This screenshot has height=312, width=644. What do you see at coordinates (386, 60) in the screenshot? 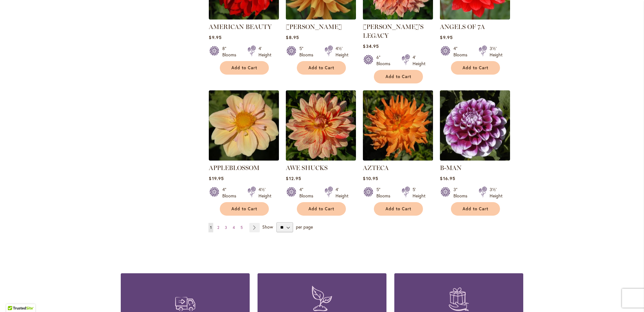
I see `div: 6" Blooms` at bounding box center [386, 60].